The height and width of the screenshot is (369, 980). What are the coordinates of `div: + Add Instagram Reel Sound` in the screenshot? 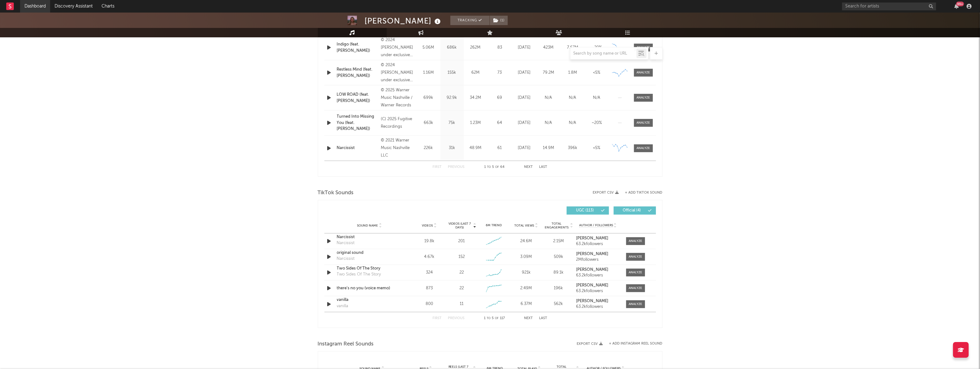 It's located at (633, 343).